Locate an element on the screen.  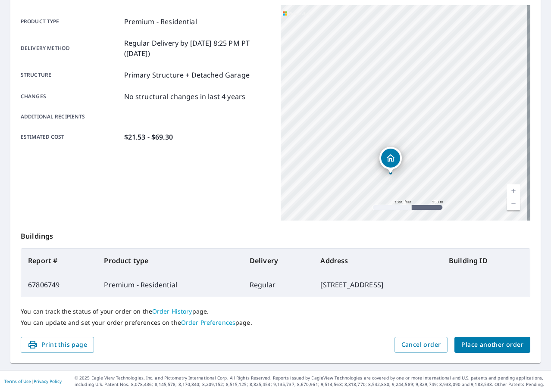
a: Order Preferences is located at coordinates (208, 323).